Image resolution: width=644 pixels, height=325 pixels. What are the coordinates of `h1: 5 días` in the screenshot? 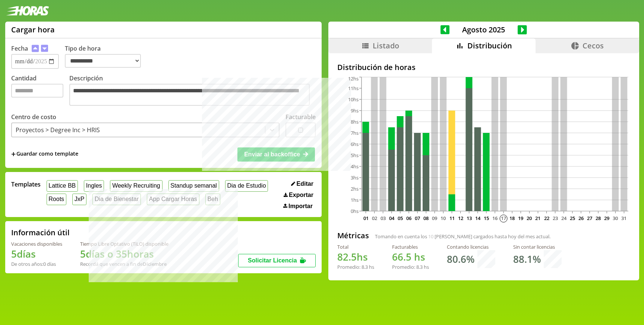 It's located at (36, 254).